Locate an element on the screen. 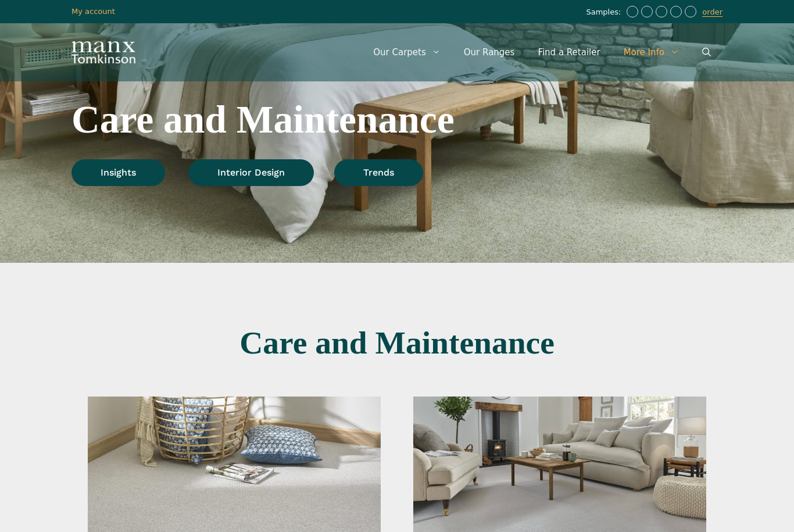 Image resolution: width=794 pixels, height=532 pixels. a: Interior Design is located at coordinates (251, 172).